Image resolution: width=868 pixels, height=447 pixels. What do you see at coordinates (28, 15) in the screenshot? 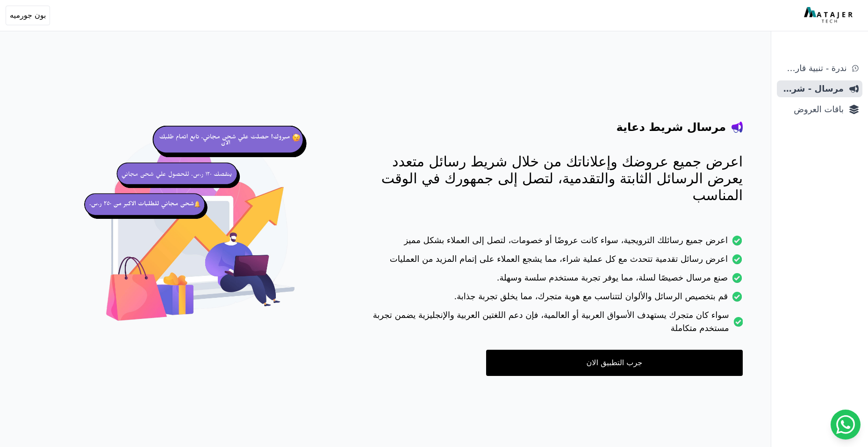
I see `button: بون جورميه` at bounding box center [28, 15].